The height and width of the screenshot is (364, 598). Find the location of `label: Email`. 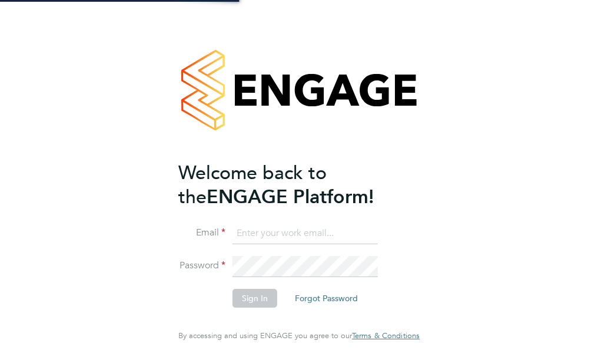

label: Email is located at coordinates (202, 232).